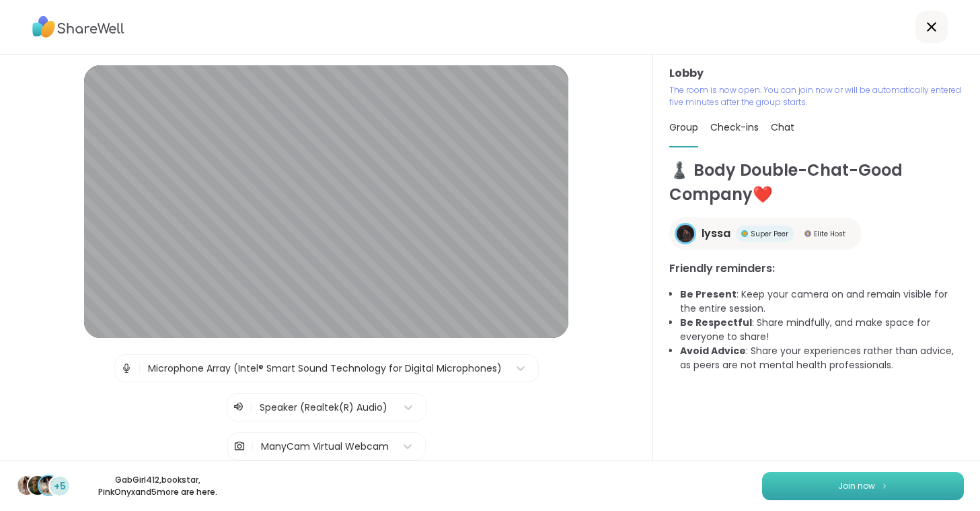 Image resolution: width=980 pixels, height=511 pixels. Describe the element at coordinates (830, 234) in the screenshot. I see `span: Elite Host` at that location.